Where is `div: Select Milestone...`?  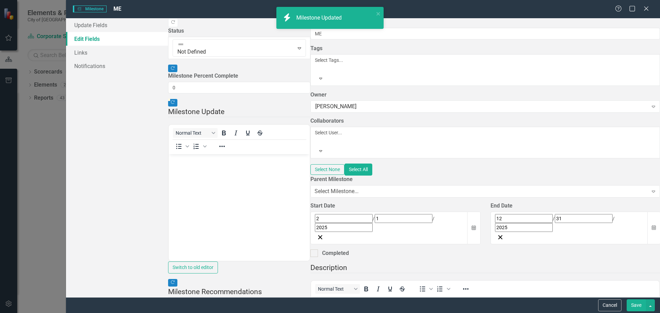
div: Select Milestone... is located at coordinates (336, 191).